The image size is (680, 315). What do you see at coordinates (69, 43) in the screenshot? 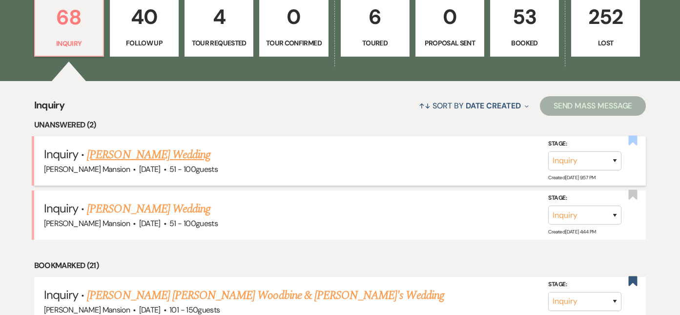
I see `p: Inquiry` at bounding box center [69, 43].